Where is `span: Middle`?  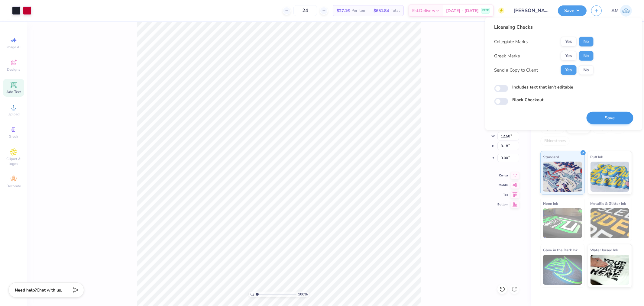
span: Middle is located at coordinates (503, 185).